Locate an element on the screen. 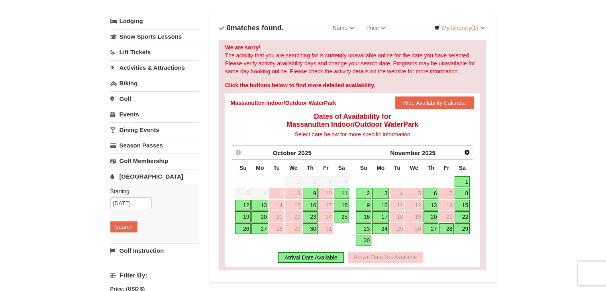 Image resolution: width=606 pixels, height=291 pixels. a: Activities & Attractions is located at coordinates (155, 67).